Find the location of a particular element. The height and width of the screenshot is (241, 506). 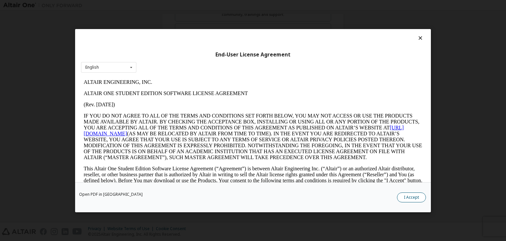

p: This Altair One Student Edition Software License Agreement (“Agreement”) is between Altair Engine... is located at coordinates (172, 101).